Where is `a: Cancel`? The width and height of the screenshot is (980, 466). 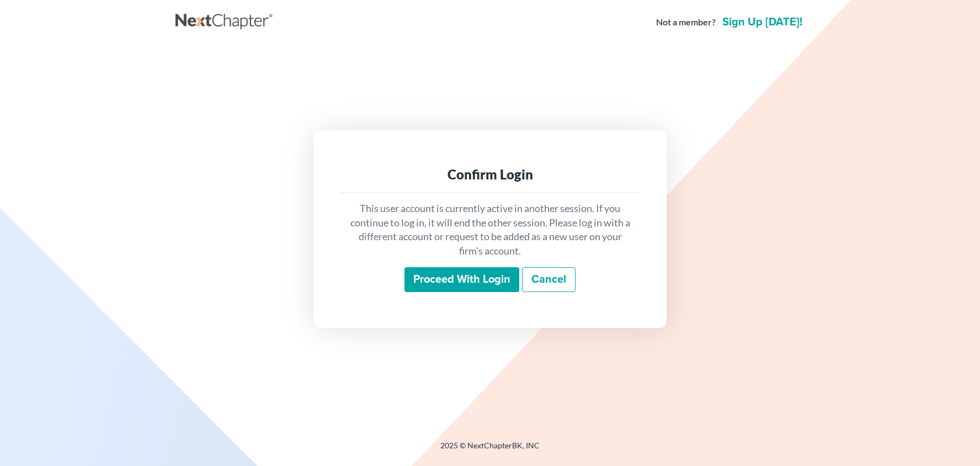 a: Cancel is located at coordinates (549, 280).